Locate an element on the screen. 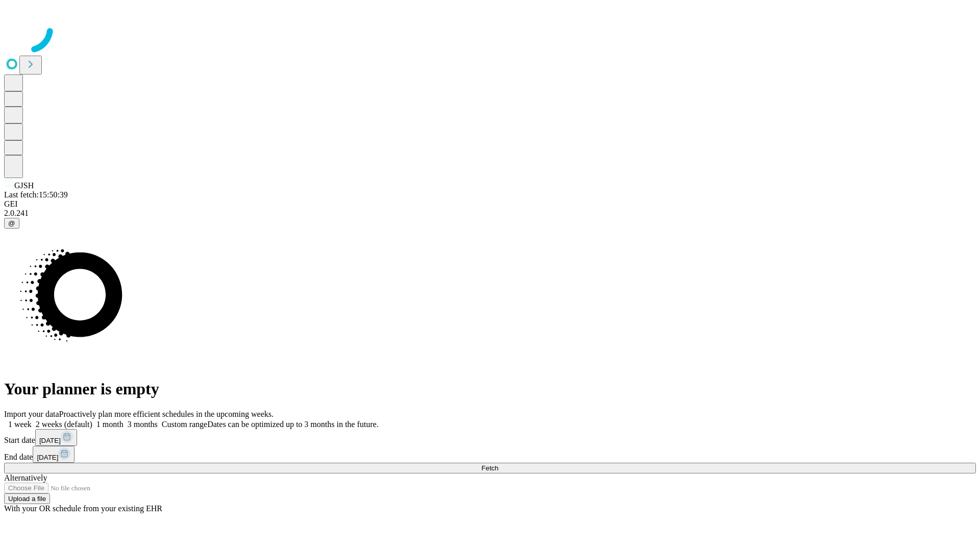  span: 1 month is located at coordinates (110, 424).